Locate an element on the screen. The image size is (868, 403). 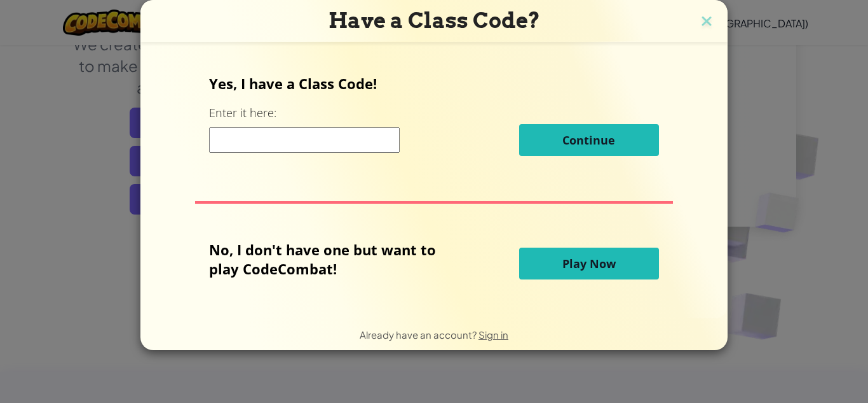
button: Continue is located at coordinates (589, 140).